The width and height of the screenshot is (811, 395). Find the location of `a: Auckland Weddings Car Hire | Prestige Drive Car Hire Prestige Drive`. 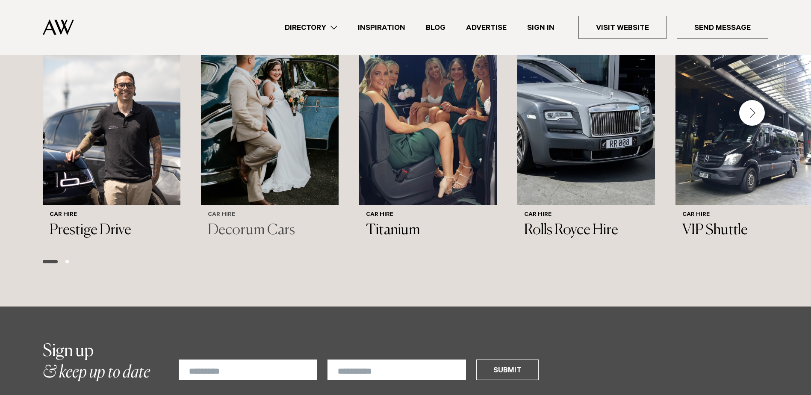

a: Auckland Weddings Car Hire | Prestige Drive Car Hire Prestige Drive is located at coordinates (112, 133).